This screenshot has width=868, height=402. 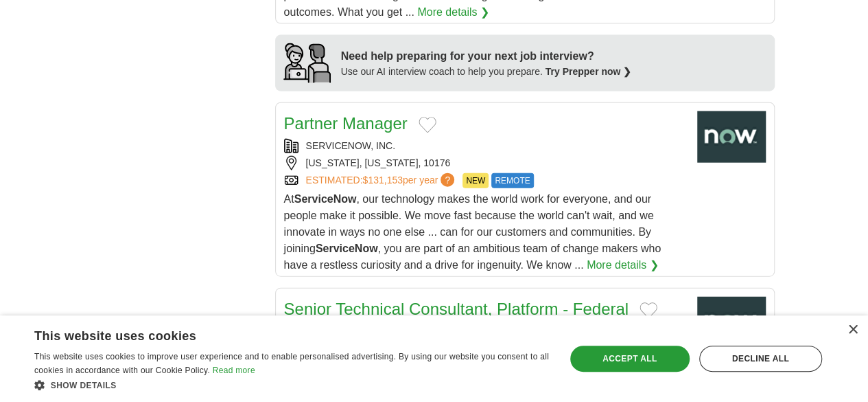 What do you see at coordinates (852, 330) in the screenshot?
I see `div: Close` at bounding box center [852, 330].